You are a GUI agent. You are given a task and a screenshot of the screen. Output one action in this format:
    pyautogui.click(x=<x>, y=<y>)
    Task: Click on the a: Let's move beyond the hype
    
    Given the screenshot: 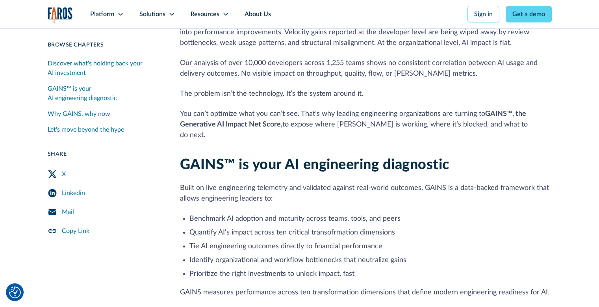 What is the action you would take?
    pyautogui.click(x=104, y=130)
    